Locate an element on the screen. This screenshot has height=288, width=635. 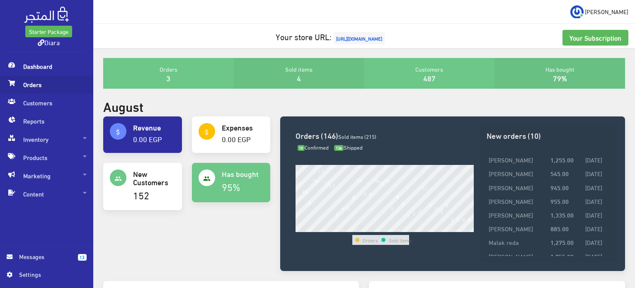
a: 4 is located at coordinates (299, 77).